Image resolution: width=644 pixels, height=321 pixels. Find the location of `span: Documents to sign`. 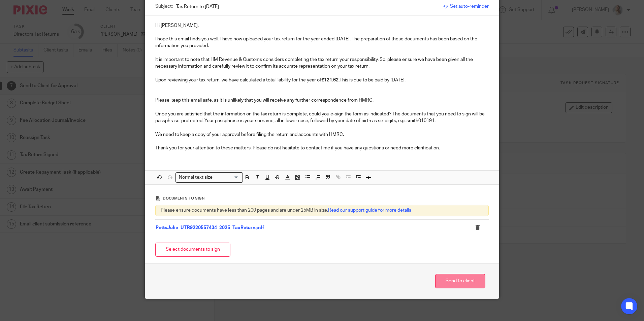

span: Documents to sign is located at coordinates (184, 198).